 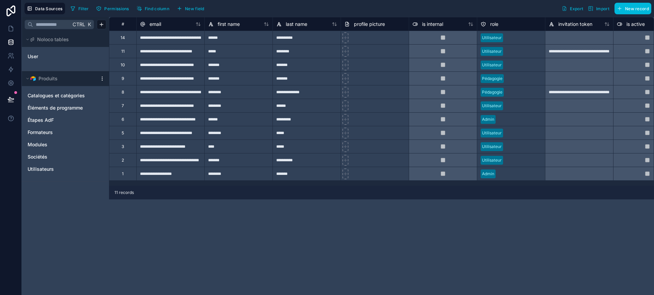 What do you see at coordinates (59, 120) in the screenshot?
I see `a: Étapes AdF` at bounding box center [59, 120].